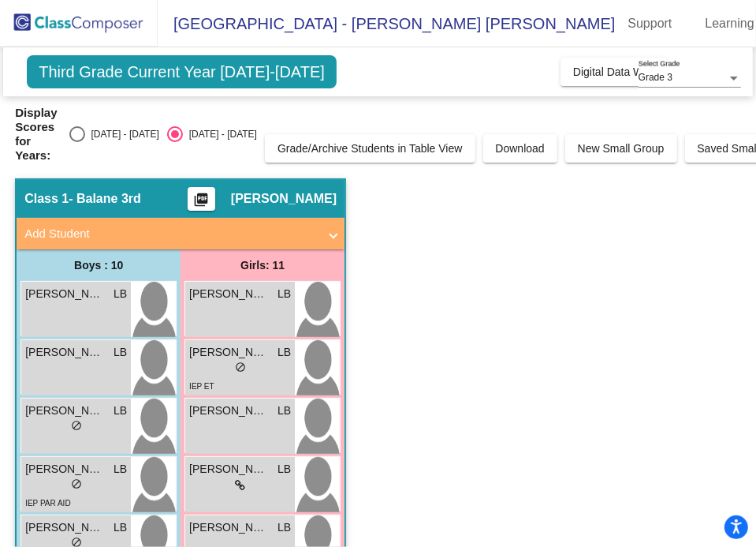 The height and width of the screenshot is (547, 756). I want to click on mat-expansion-panel-header: Add Student, so click(181, 233).